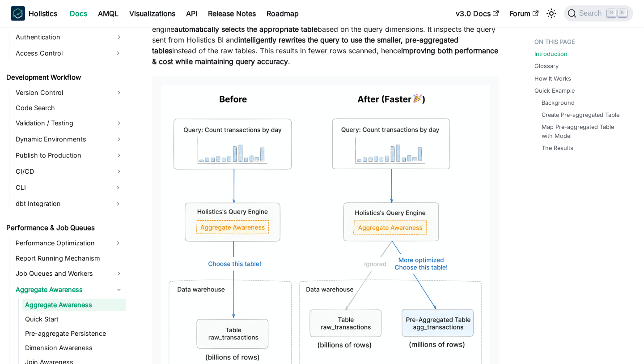  Describe the element at coordinates (592, 13) in the screenshot. I see `span: Search` at that location.